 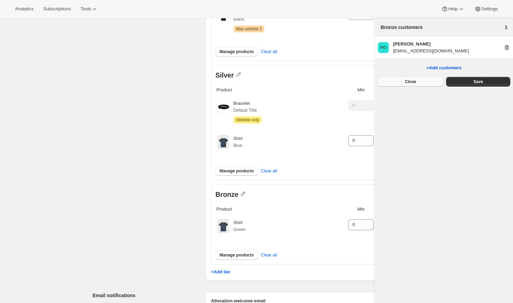 What do you see at coordinates (402, 27) in the screenshot?
I see `h3: Bronze customers` at bounding box center [402, 27].